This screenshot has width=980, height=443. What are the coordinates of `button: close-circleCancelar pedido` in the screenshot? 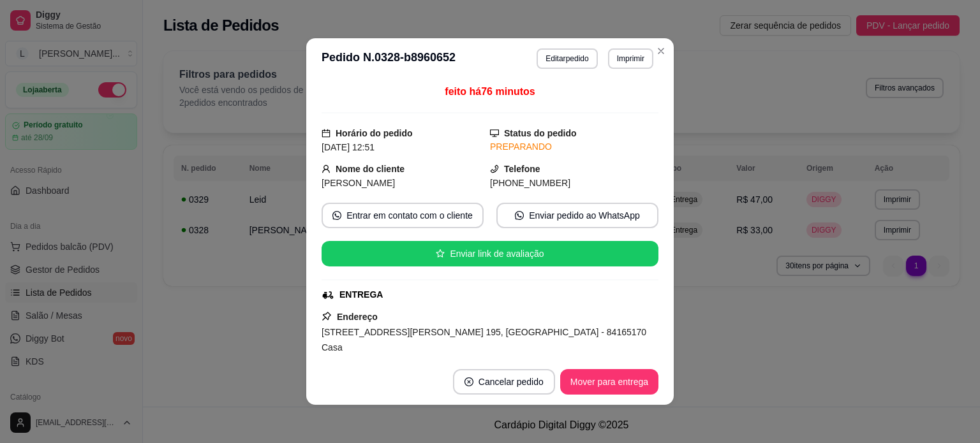 It's located at (503, 382).